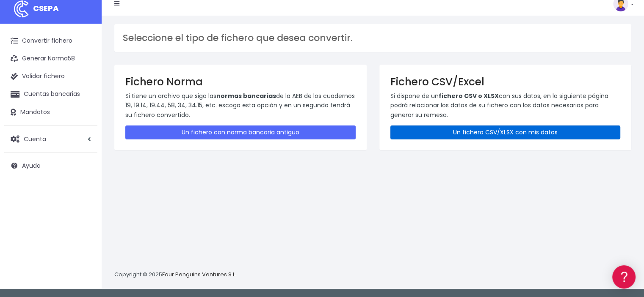  I want to click on span: CSEPA, so click(46, 8).